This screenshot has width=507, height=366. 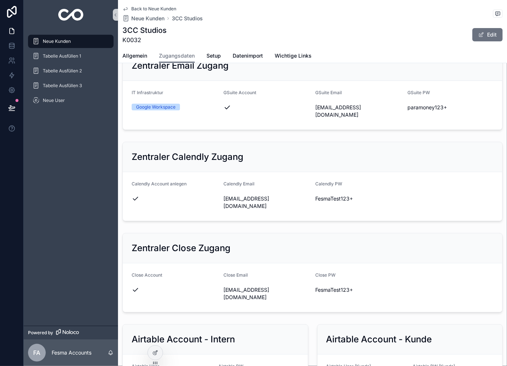 What do you see at coordinates (135, 56) in the screenshot?
I see `span: Allgemein` at bounding box center [135, 56].